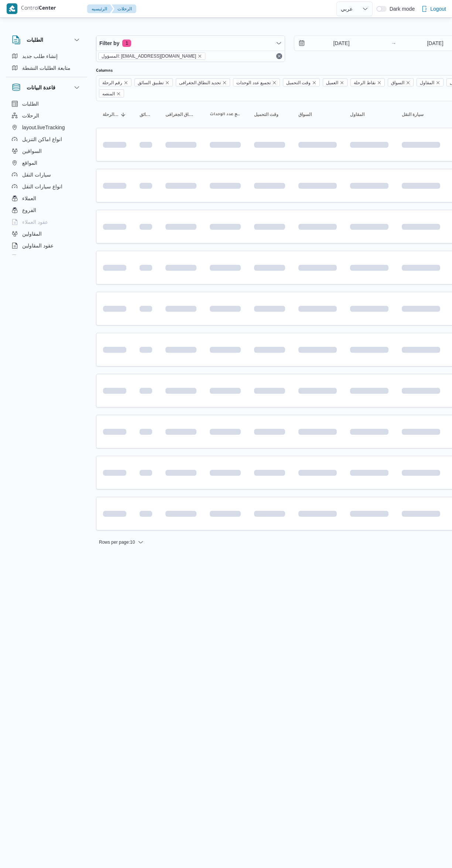  What do you see at coordinates (11, 9) in the screenshot?
I see `img: X8yXhbKr1z7QwAAAABJRU5ErkJggg==` at bounding box center [11, 9].